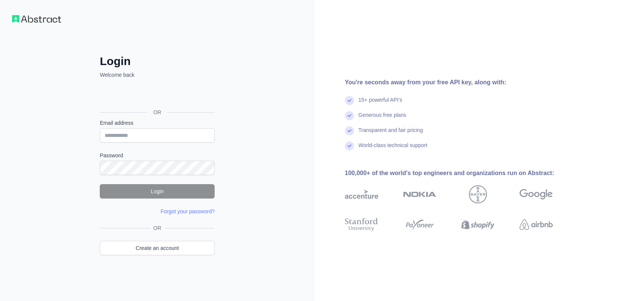 Image resolution: width=617 pixels, height=301 pixels. What do you see at coordinates (157, 123) in the screenshot?
I see `label: Email address` at bounding box center [157, 123].